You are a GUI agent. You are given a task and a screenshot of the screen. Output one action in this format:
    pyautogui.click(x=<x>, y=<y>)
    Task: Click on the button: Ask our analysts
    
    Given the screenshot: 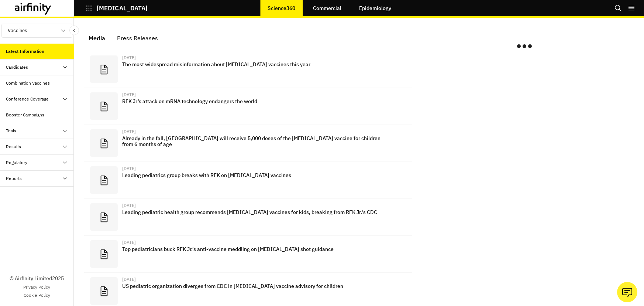 What is the action you would take?
    pyautogui.click(x=627, y=292)
    